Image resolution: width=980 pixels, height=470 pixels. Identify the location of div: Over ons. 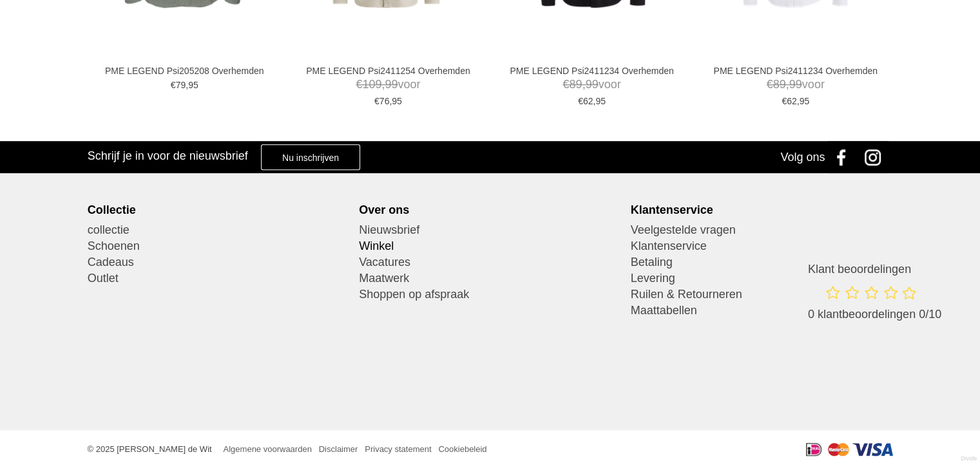
(490, 210).